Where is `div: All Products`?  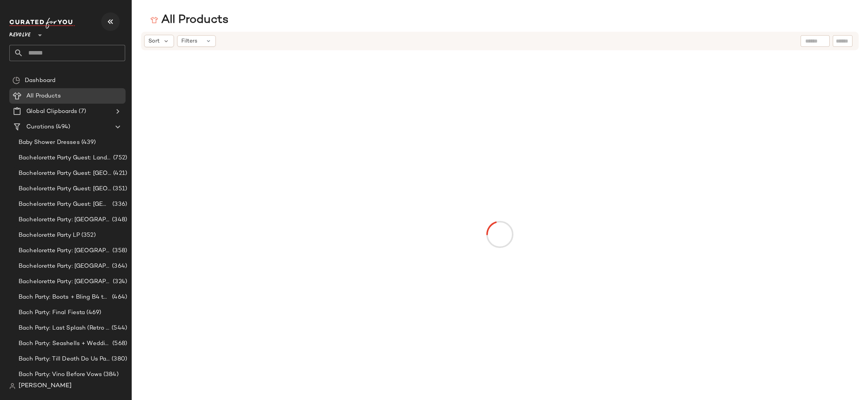
div: All Products is located at coordinates (190, 20).